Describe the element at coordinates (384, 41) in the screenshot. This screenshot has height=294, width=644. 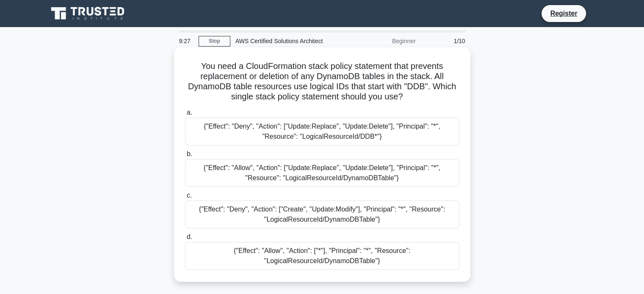
I see `div: Beginner` at that location.